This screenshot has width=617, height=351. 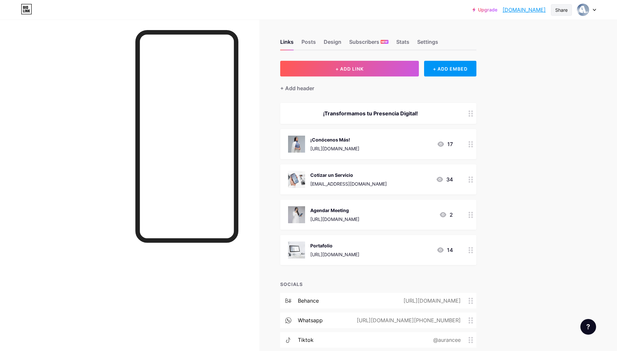 I want to click on div: tiktok, so click(x=306, y=340).